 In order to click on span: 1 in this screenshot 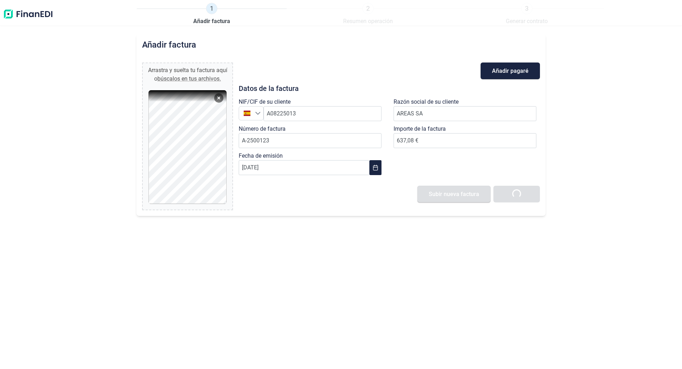, I will do `click(212, 9)`.